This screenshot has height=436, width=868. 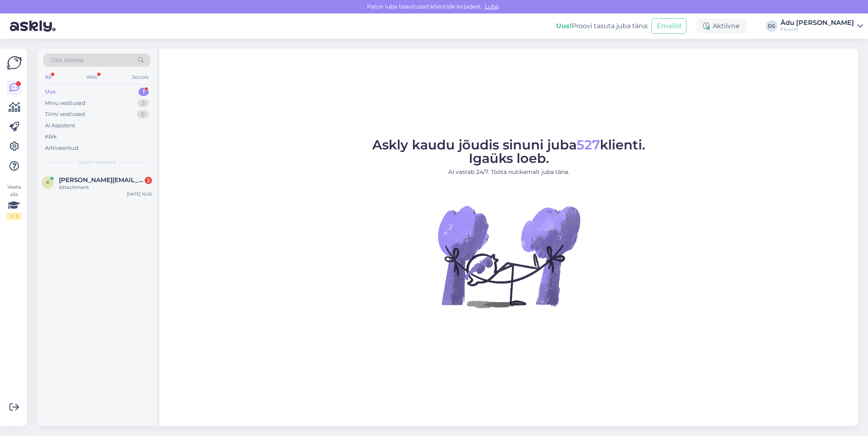 What do you see at coordinates (140, 77) in the screenshot?
I see `div: Socials` at bounding box center [140, 77].